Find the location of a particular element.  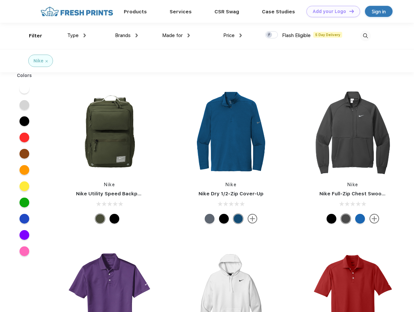

img: filter_cancel.svg is located at coordinates (47, 61).